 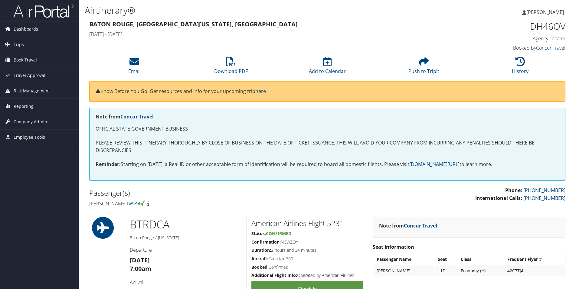 I want to click on strong: International Calls:, so click(x=499, y=198).